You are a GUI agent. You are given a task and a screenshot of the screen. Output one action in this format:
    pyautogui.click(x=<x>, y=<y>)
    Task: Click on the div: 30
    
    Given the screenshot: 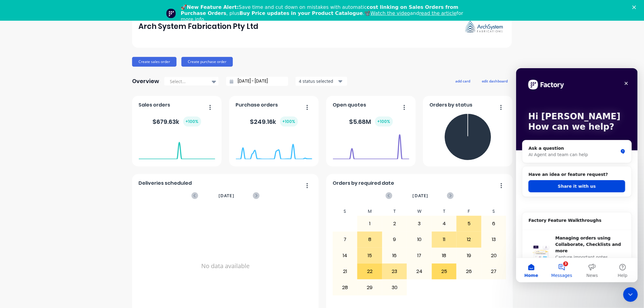 What is the action you would take?
    pyautogui.click(x=394, y=287)
    